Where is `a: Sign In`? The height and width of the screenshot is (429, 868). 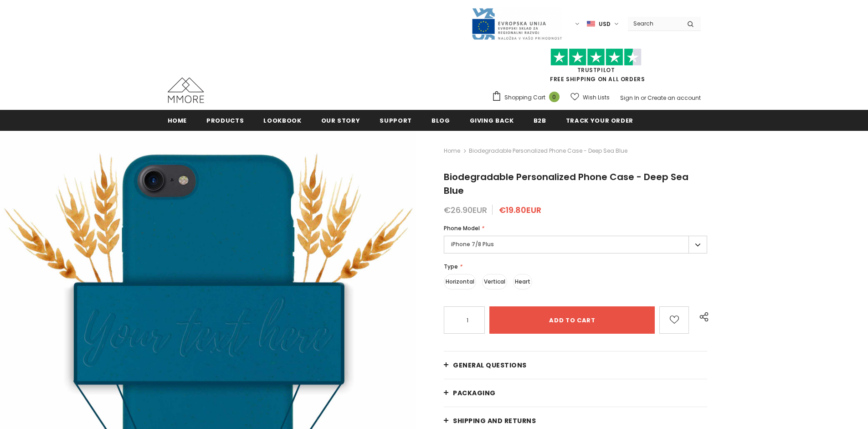 a: Sign In is located at coordinates (629, 98).